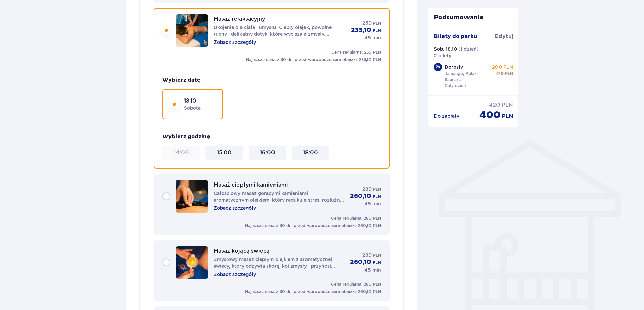 This screenshot has width=644, height=310. I want to click on p: Dorosły, so click(454, 67).